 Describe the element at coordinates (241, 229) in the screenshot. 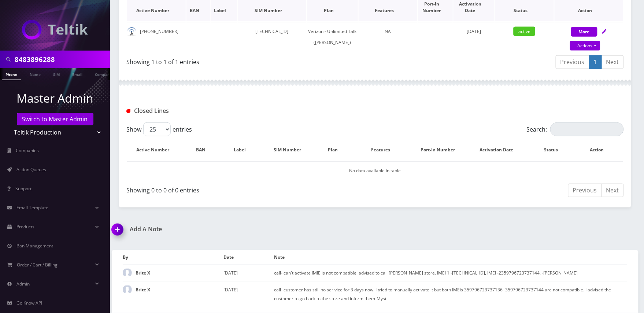

I see `a: Add A Note` at that location.